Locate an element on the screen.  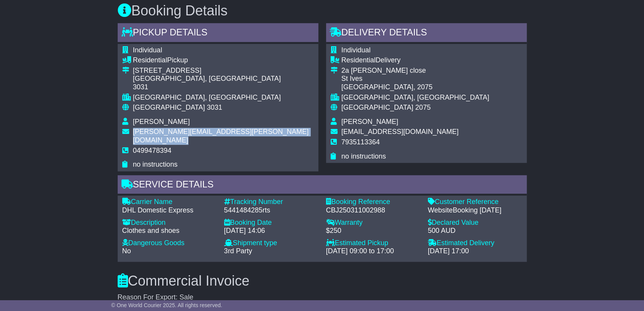
div: DHL Domestic Express is located at coordinates (169, 210).